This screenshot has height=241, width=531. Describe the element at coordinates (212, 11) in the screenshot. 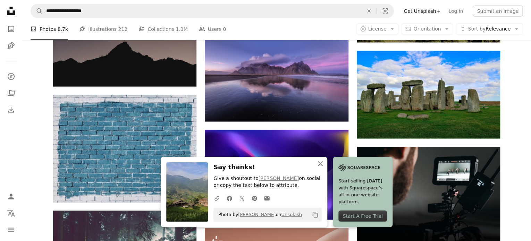

I see `form: Find visuals sitewide` at that location.